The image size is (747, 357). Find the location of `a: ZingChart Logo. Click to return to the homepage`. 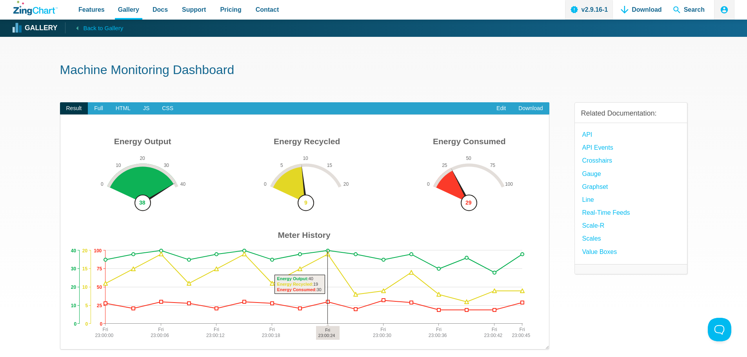

a: ZingChart Logo. Click to return to the homepage is located at coordinates (35, 8).